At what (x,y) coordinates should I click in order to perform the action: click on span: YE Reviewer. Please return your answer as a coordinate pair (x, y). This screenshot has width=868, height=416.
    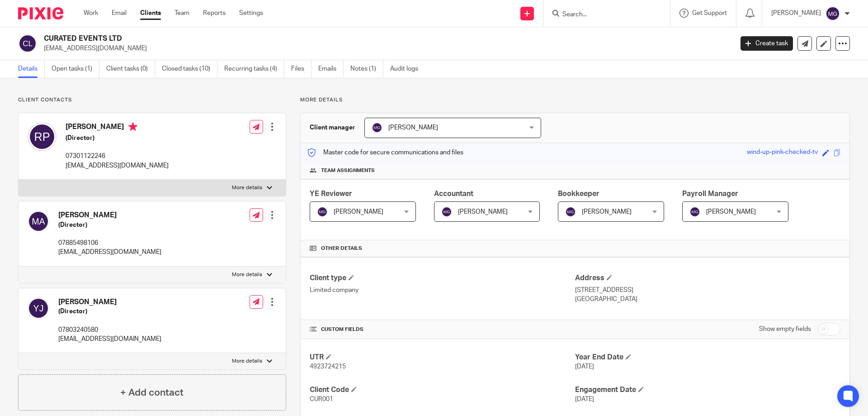
    Looking at the image, I should click on (331, 194).